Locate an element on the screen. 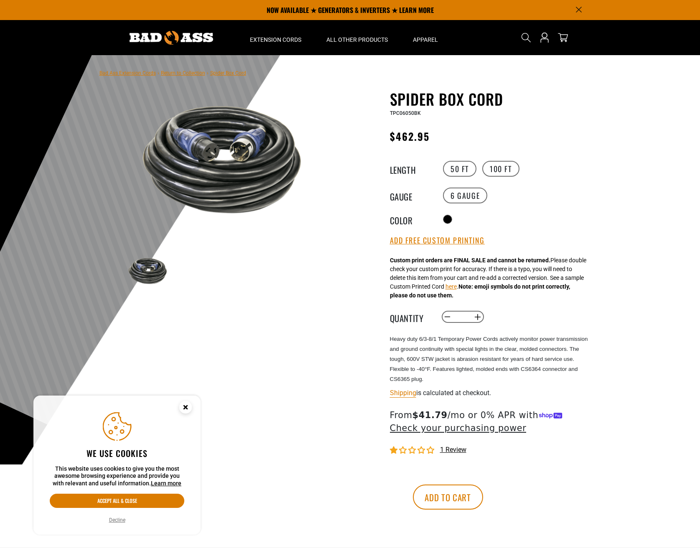 The width and height of the screenshot is (700, 548). a: Shipping is located at coordinates (403, 393).